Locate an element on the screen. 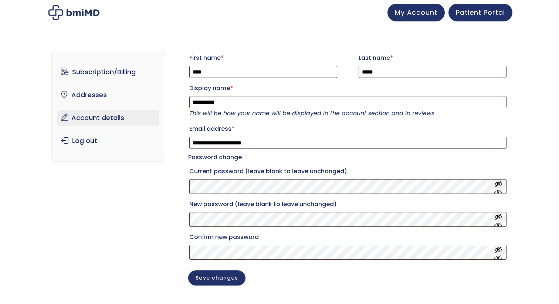  nav: Account pages is located at coordinates (108, 106).